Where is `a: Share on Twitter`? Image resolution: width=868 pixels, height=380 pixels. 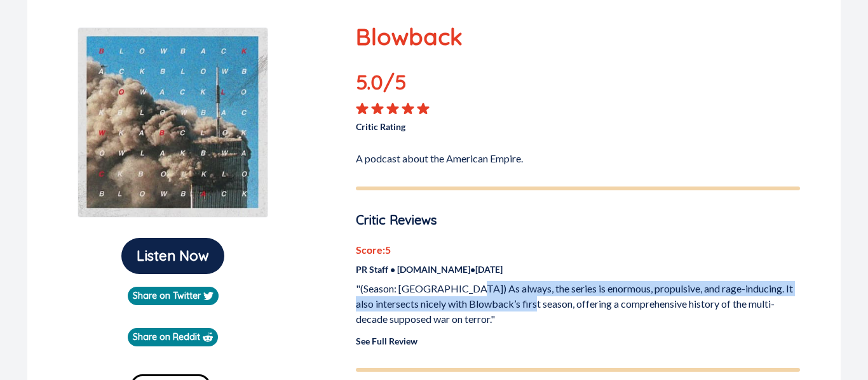 a: Share on Twitter is located at coordinates (173, 296).